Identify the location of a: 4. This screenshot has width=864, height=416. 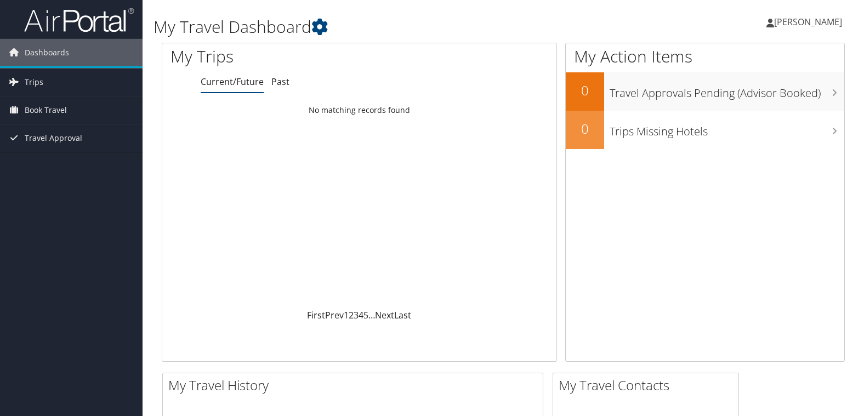
(361, 315).